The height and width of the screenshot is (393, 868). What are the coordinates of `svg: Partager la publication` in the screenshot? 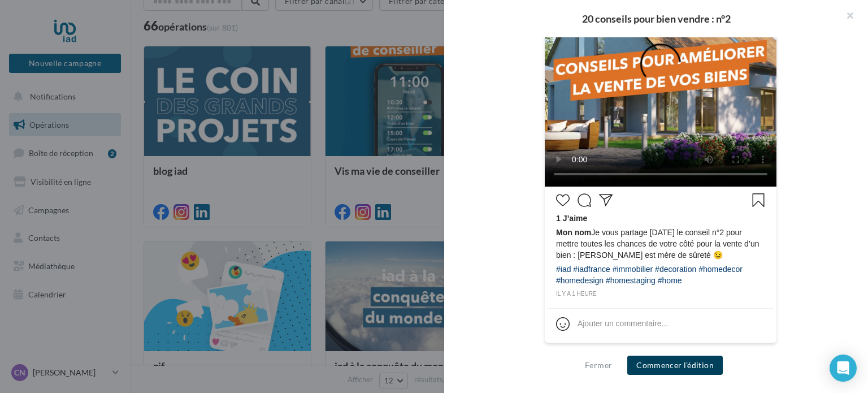 It's located at (606, 200).